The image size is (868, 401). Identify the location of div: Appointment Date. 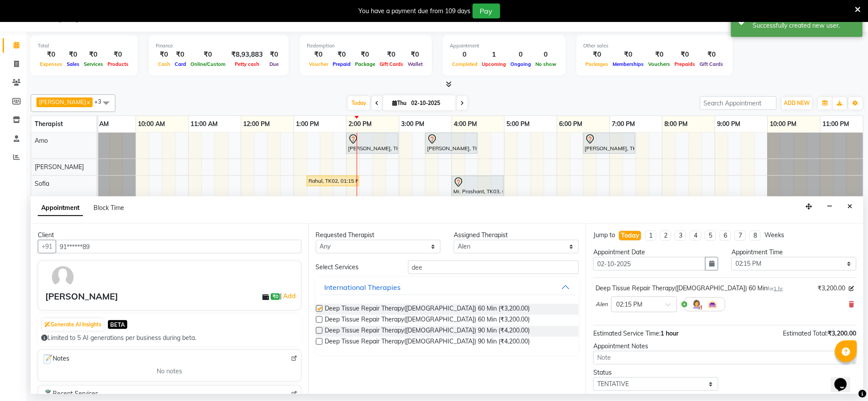
(655, 252).